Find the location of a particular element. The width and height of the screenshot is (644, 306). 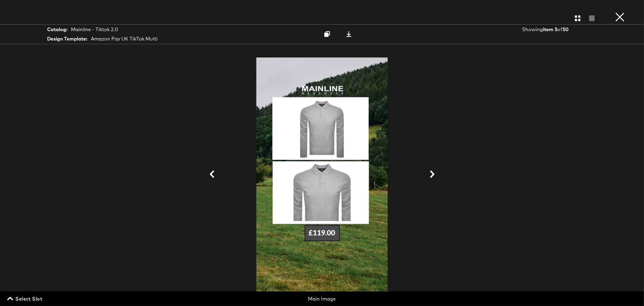

div: Amazon Pay UK TikTok Multi is located at coordinates (124, 39).